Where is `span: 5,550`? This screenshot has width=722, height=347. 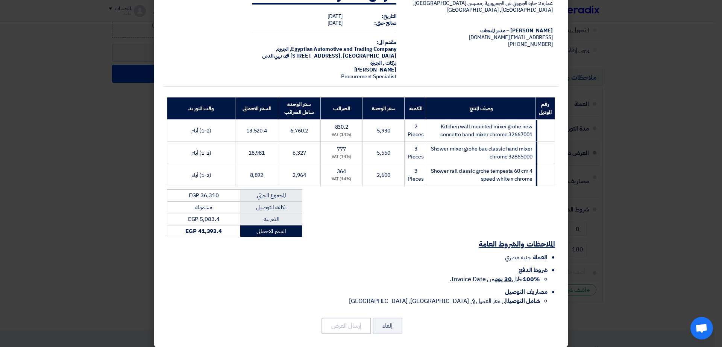 span: 5,550 is located at coordinates (383, 153).